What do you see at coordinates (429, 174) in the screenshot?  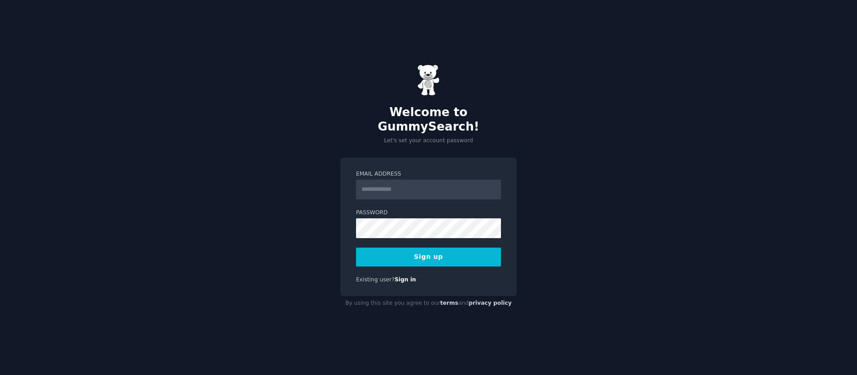 I see `label: Email Address` at bounding box center [429, 174].